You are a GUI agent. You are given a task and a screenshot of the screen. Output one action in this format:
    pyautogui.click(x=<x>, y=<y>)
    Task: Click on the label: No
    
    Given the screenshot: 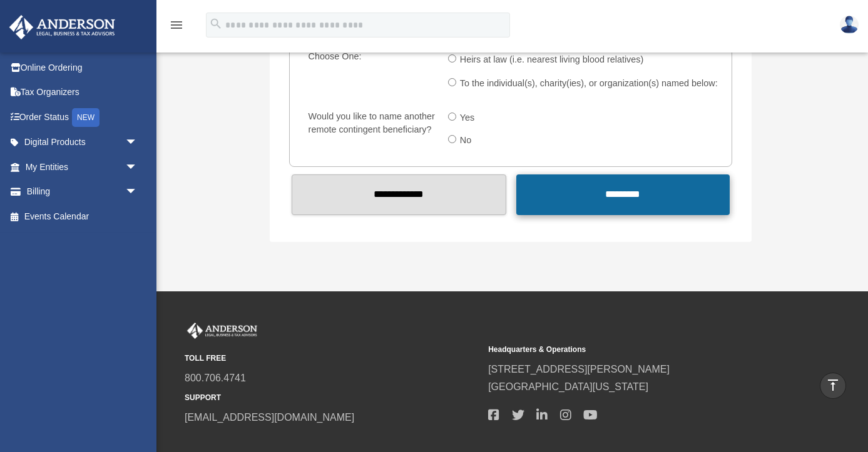 What is the action you would take?
    pyautogui.click(x=466, y=141)
    